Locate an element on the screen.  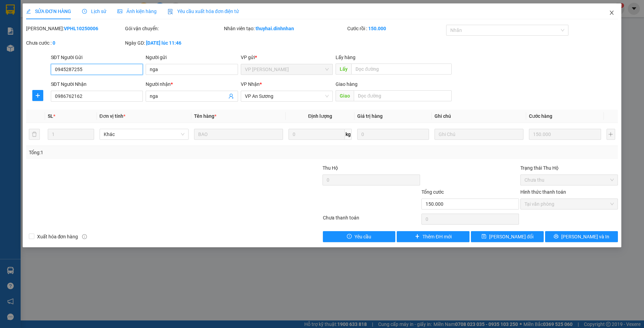
input: VD: Bàn, Ghế is located at coordinates (238, 135).